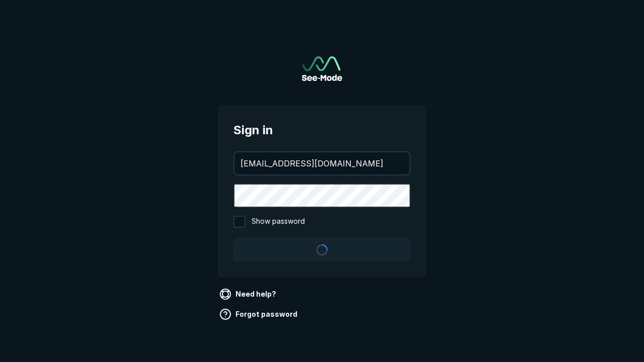 This screenshot has height=362, width=644. Describe the element at coordinates (259, 314) in the screenshot. I see `a: Forgot password` at that location.